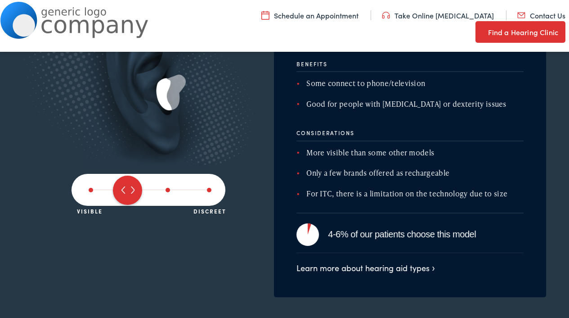 This screenshot has height=318, width=569. I want to click on a: Learn more about hearing aid types, so click(366, 267).